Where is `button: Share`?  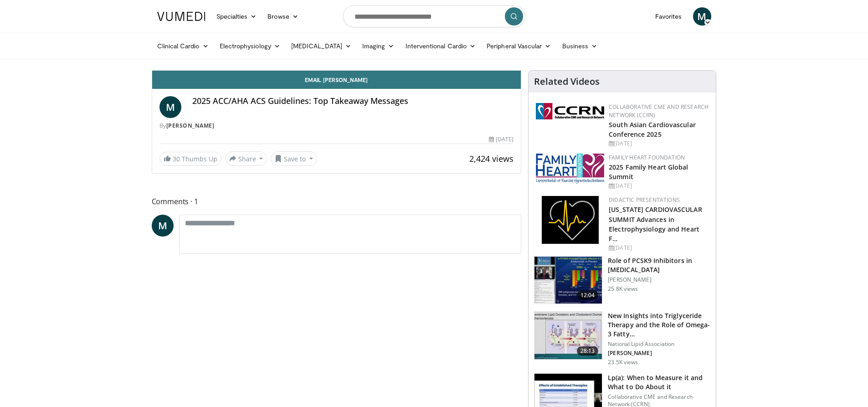 button: Share is located at coordinates (246, 159).